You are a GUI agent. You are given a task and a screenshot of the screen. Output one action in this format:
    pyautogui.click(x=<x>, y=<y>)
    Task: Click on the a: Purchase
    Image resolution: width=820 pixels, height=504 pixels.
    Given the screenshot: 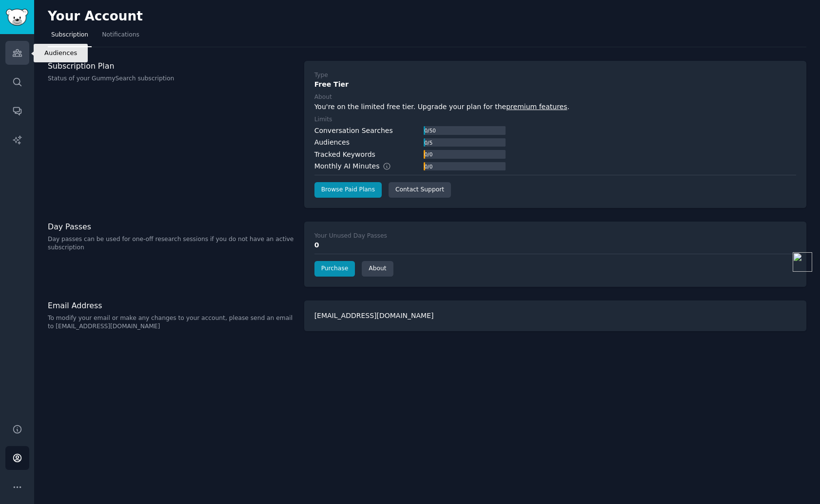 What is the action you would take?
    pyautogui.click(x=335, y=268)
    